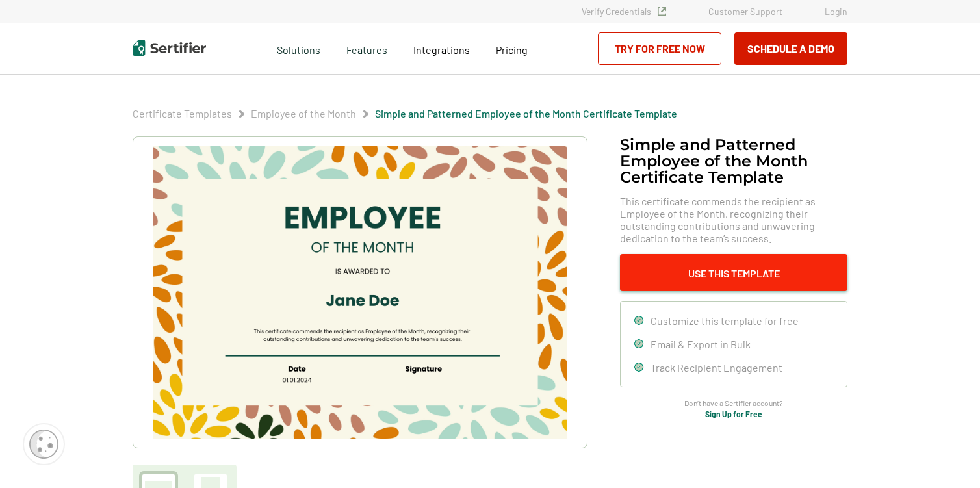 The image size is (980, 488). What do you see at coordinates (836, 11) in the screenshot?
I see `a: Login` at bounding box center [836, 11].